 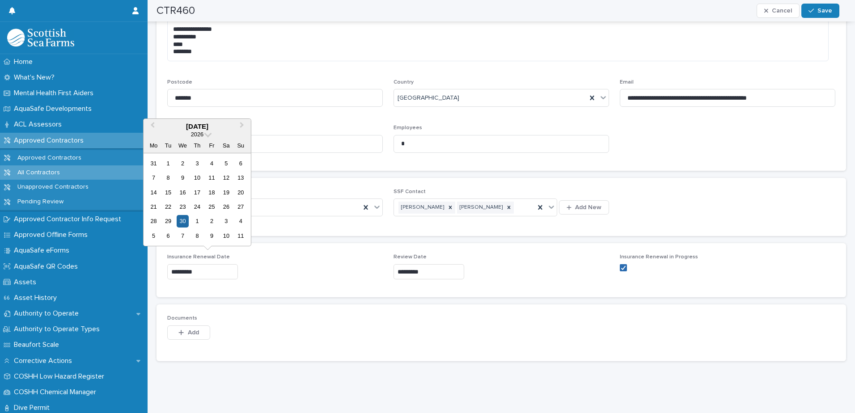 I want to click on p: ACL Assessors, so click(x=39, y=124).